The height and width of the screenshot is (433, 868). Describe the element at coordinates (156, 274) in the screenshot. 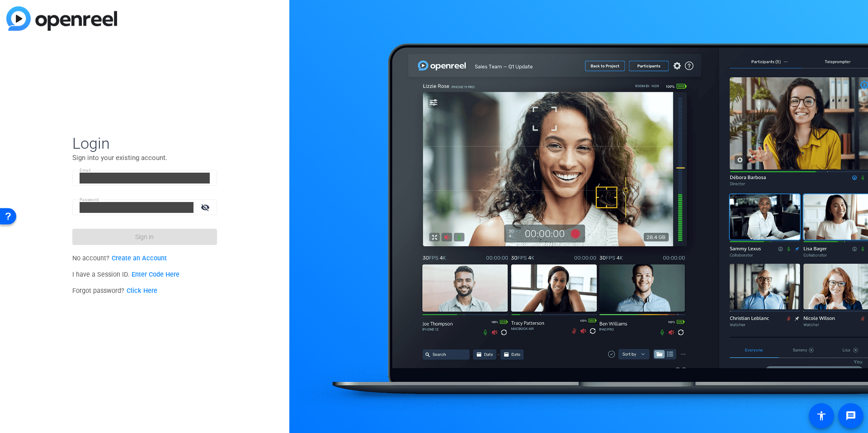

I see `a: Enter Code Here` at that location.